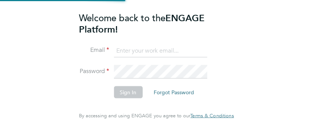 Image resolution: width=313 pixels, height=123 pixels. What do you see at coordinates (152, 23) in the screenshot?
I see `h2: ENGAGE Platform!` at bounding box center [152, 23].